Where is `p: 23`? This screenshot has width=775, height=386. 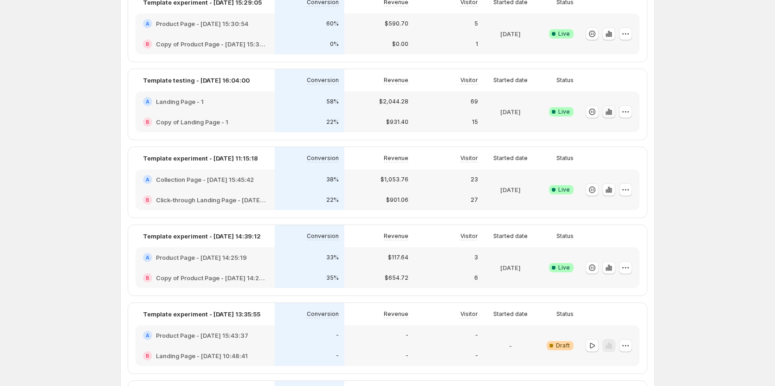
p: 23 is located at coordinates (474, 180).